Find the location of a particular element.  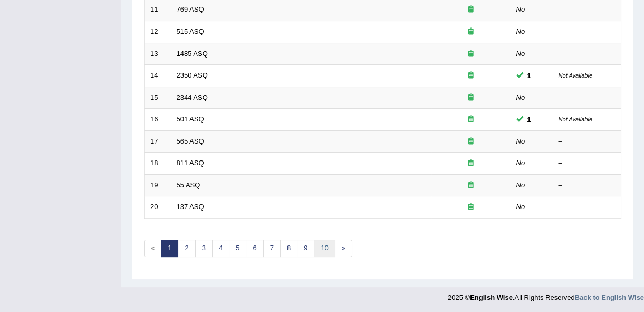

a: 7 is located at coordinates (272, 248).